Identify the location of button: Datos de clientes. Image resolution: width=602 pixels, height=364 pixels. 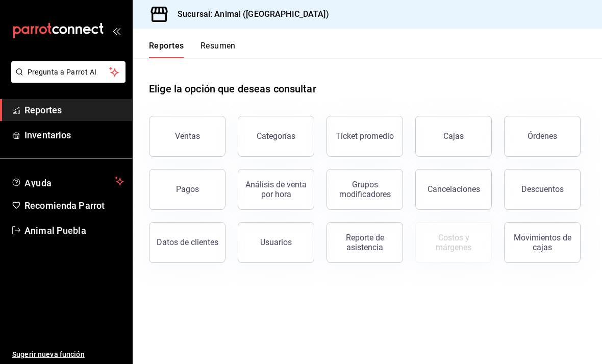
(187, 242).